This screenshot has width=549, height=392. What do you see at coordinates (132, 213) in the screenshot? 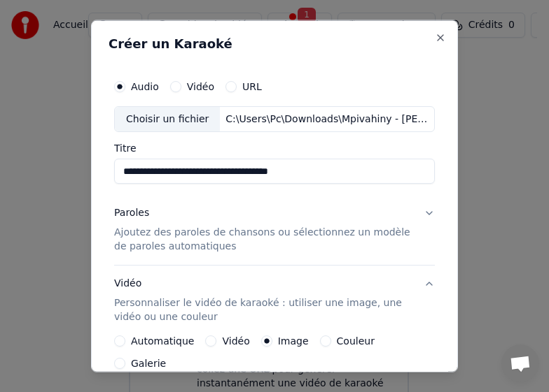
I see `div: Paroles` at bounding box center [132, 213].